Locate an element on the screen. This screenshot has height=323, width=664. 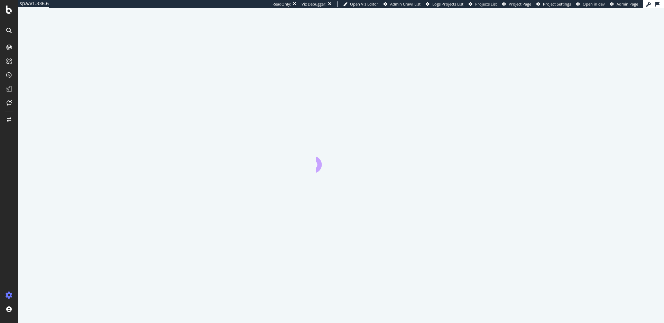
span: Open in dev is located at coordinates (594, 4).